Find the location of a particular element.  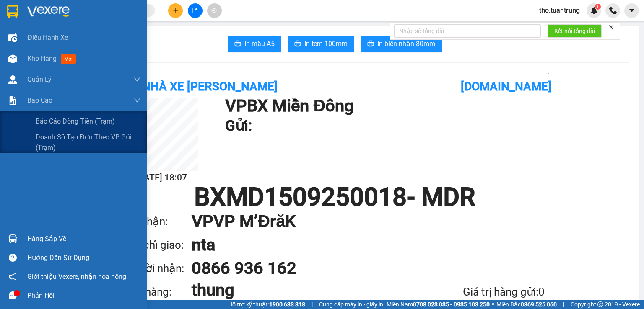

strong: 0708 023 035 - 0935 103 250 is located at coordinates (451, 304).